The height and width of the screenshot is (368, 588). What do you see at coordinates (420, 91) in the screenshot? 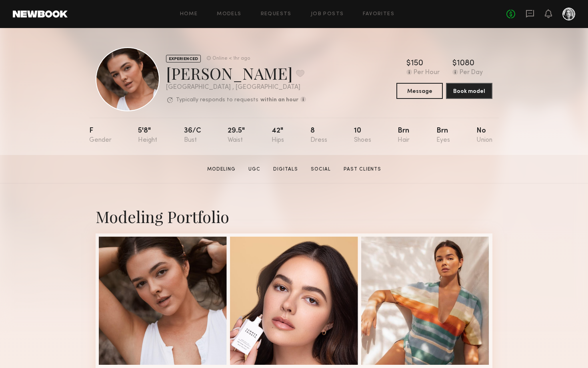
I see `button: Message` at bounding box center [420, 91].